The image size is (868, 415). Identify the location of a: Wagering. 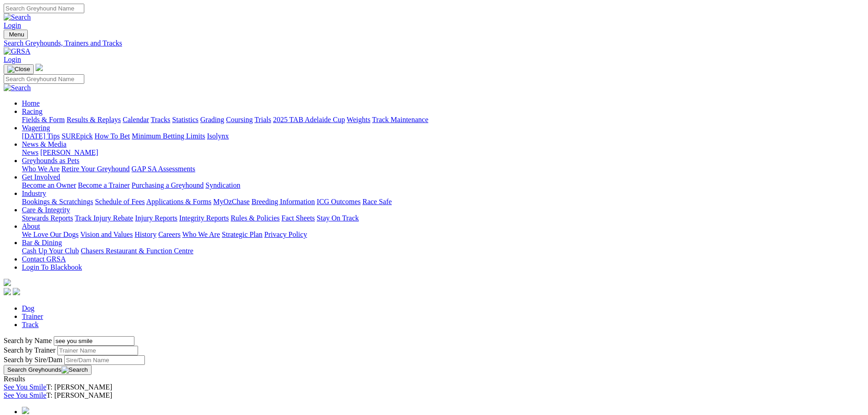
(36, 128).